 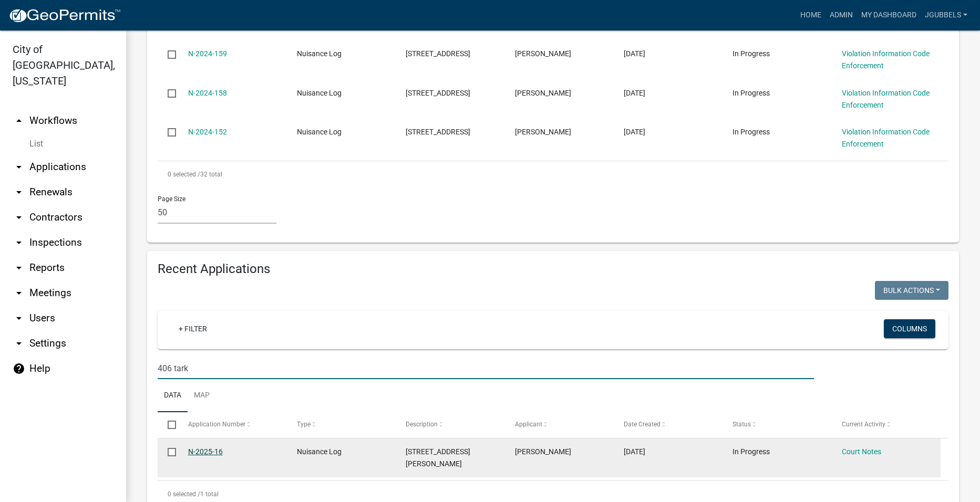 I want to click on datatable-header-cell: Current Activity, so click(x=886, y=425).